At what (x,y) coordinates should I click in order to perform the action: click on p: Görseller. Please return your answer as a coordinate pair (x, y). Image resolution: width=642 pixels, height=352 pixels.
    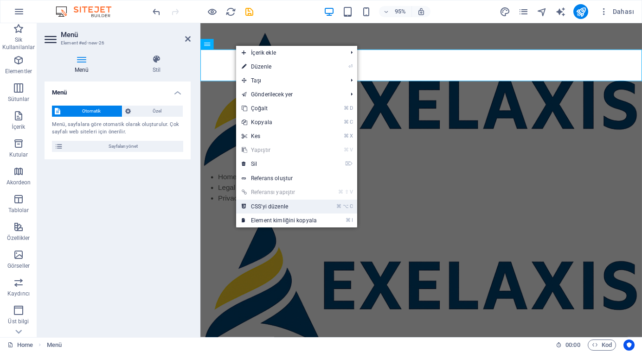
    Looking at the image, I should click on (19, 266).